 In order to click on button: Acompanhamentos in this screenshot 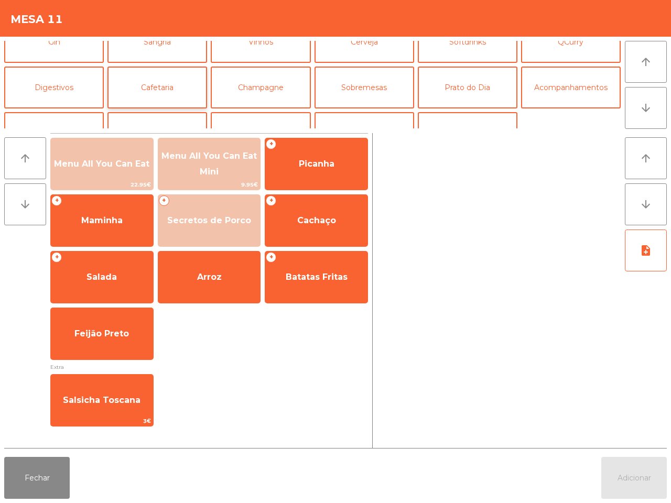, I will do `click(571, 88)`.